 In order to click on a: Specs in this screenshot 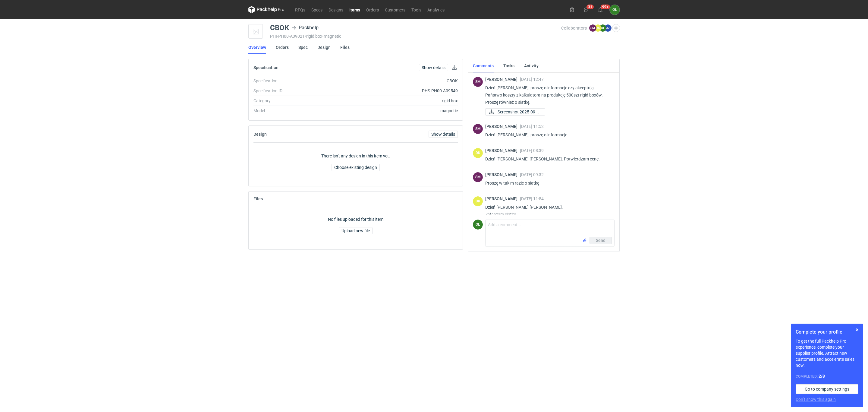, I will do `click(317, 10)`.